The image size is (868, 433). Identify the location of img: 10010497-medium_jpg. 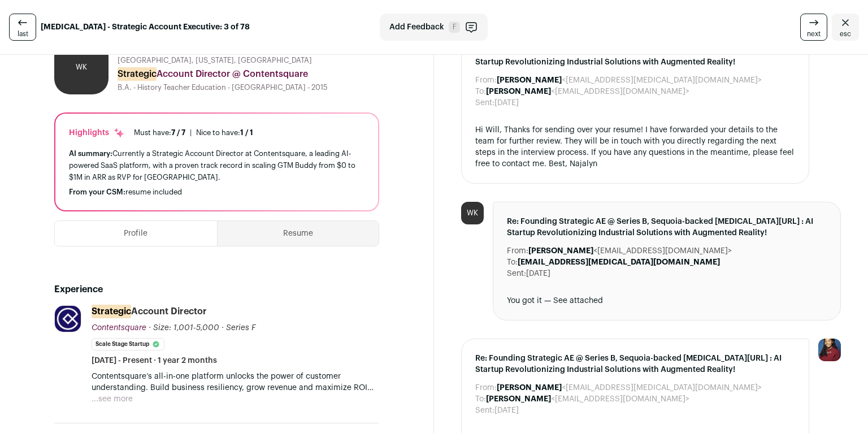
(830, 350).